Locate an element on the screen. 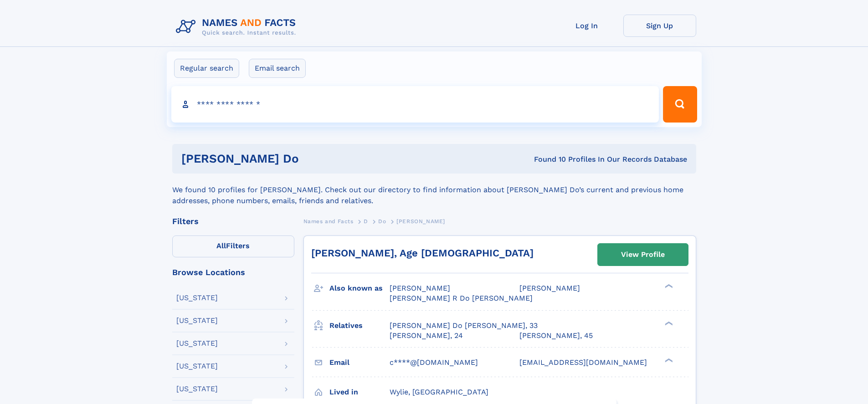 This screenshot has height=404, width=868. a: Log In is located at coordinates (587, 26).